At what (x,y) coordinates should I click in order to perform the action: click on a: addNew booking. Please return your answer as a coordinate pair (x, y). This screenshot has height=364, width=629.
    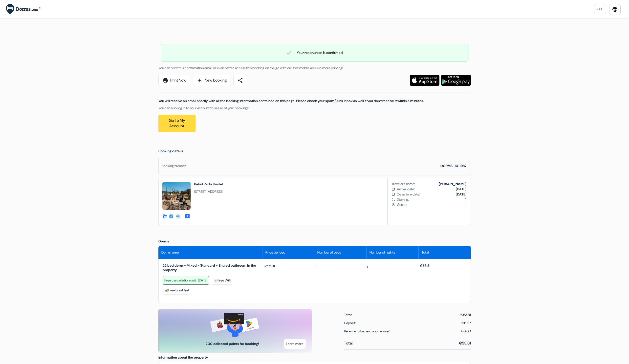
    Looking at the image, I should click on (212, 81).